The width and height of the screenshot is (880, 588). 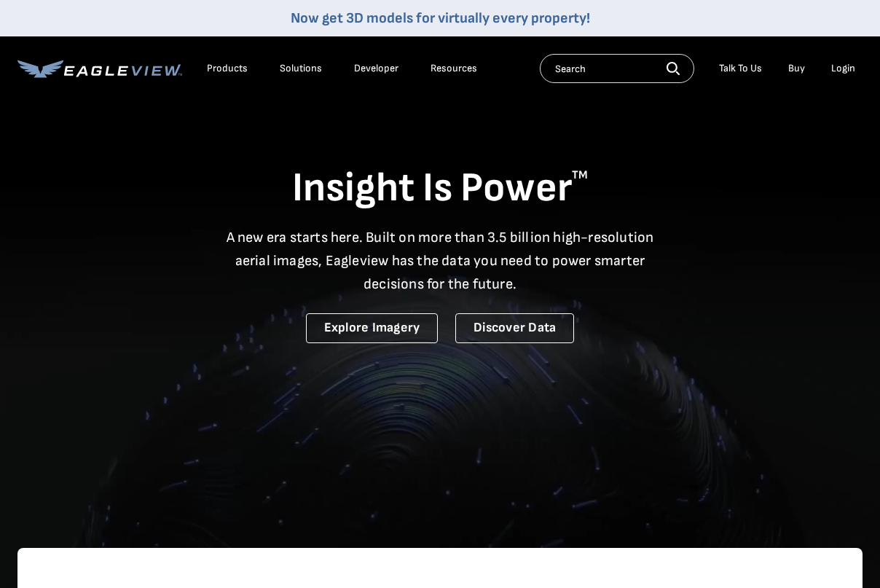 I want to click on p: A new era starts here. Built on more than 3.5 billion high-resolution aerial images, Eagleview ha..., so click(x=440, y=260).